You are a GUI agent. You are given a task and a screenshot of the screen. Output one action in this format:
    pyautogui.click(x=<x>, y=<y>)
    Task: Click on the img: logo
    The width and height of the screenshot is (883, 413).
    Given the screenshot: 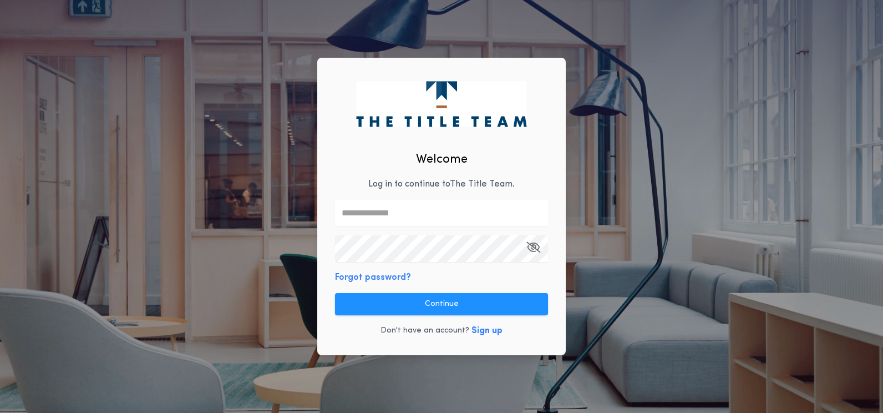 What is the action you would take?
    pyautogui.click(x=441, y=104)
    